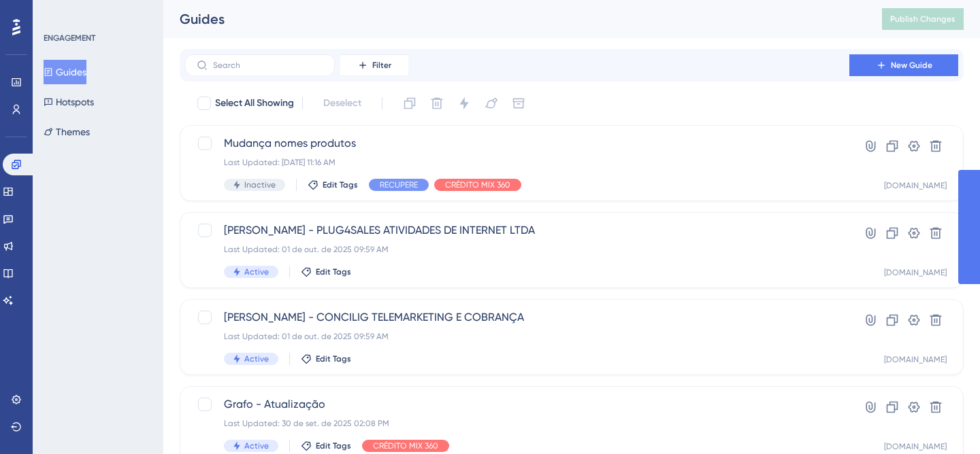 This screenshot has height=454, width=980. What do you see at coordinates (69, 102) in the screenshot?
I see `button: Hotspots` at bounding box center [69, 102].